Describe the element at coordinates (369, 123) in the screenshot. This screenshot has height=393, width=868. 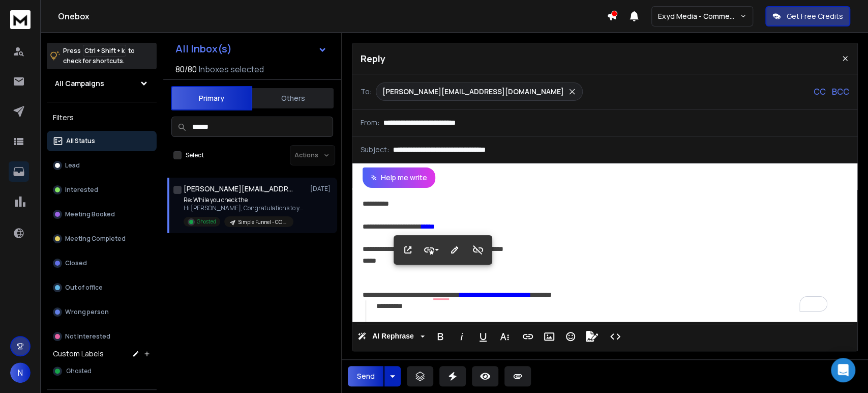
I see `p: From:` at that location.